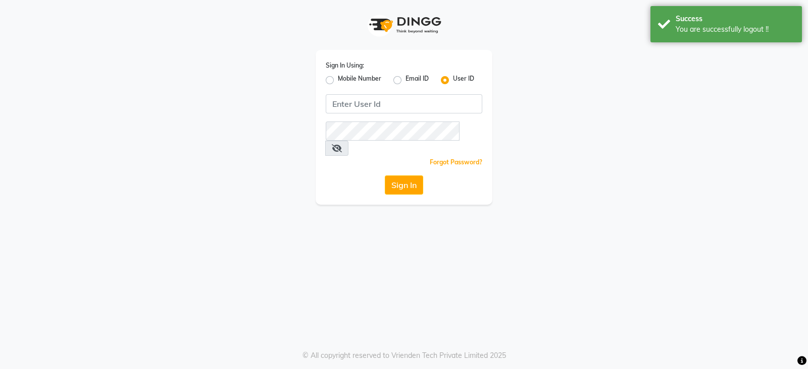 The image size is (808, 369). What do you see at coordinates (417, 80) in the screenshot?
I see `label: Email ID` at bounding box center [417, 80].